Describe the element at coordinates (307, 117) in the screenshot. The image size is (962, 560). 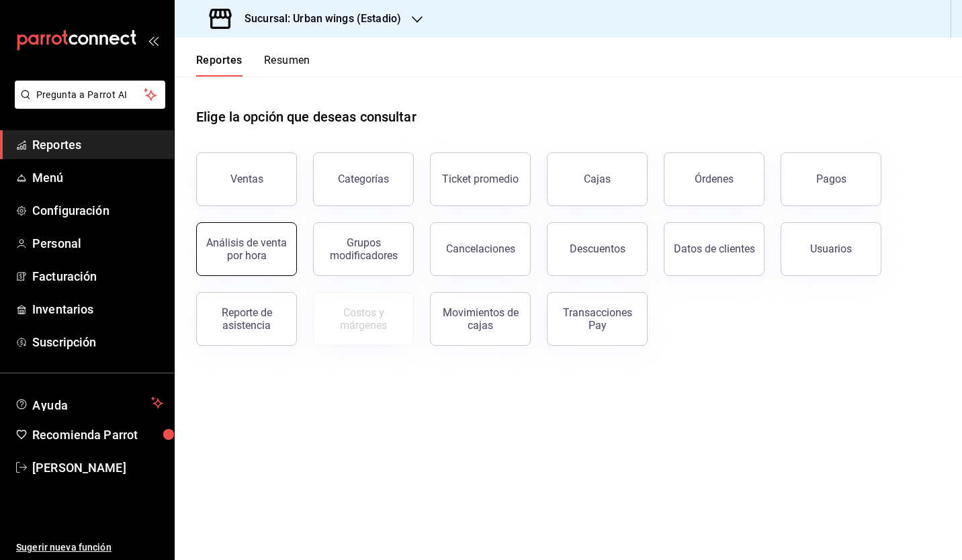
I see `h1: Elige la opción que deseas consultar` at that location.